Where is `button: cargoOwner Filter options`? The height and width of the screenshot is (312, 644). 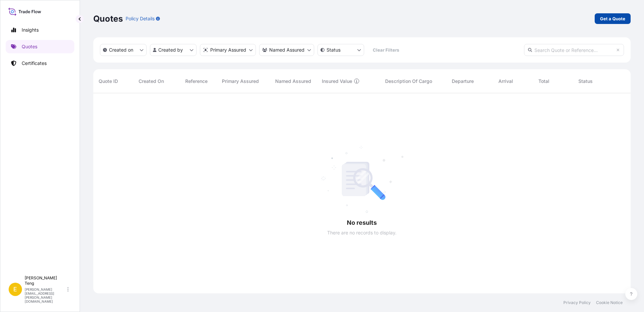 button: cargoOwner Filter options is located at coordinates (287, 50).